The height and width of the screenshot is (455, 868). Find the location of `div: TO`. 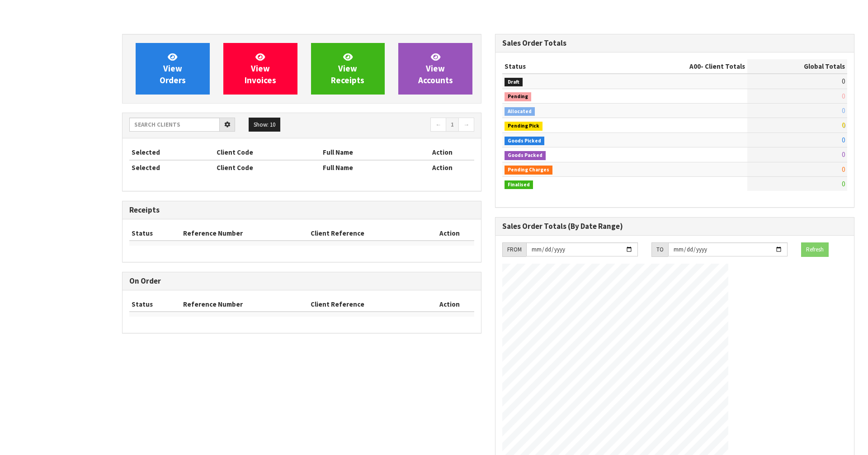

div: TO is located at coordinates (660, 250).